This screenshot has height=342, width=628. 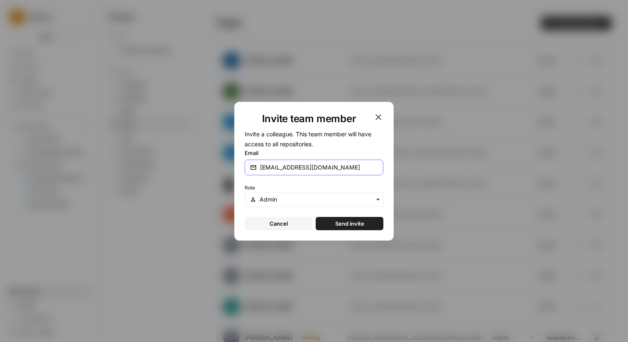 I want to click on span: Cancel, so click(x=279, y=223).